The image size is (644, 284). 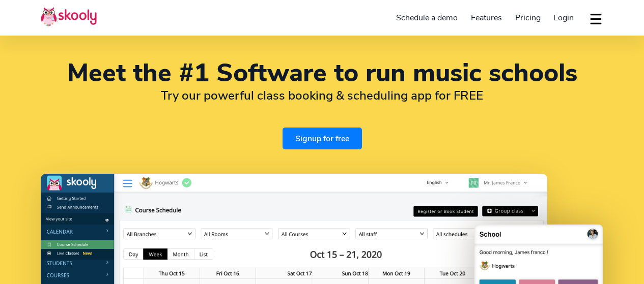 What do you see at coordinates (486, 18) in the screenshot?
I see `a: Features` at bounding box center [486, 18].